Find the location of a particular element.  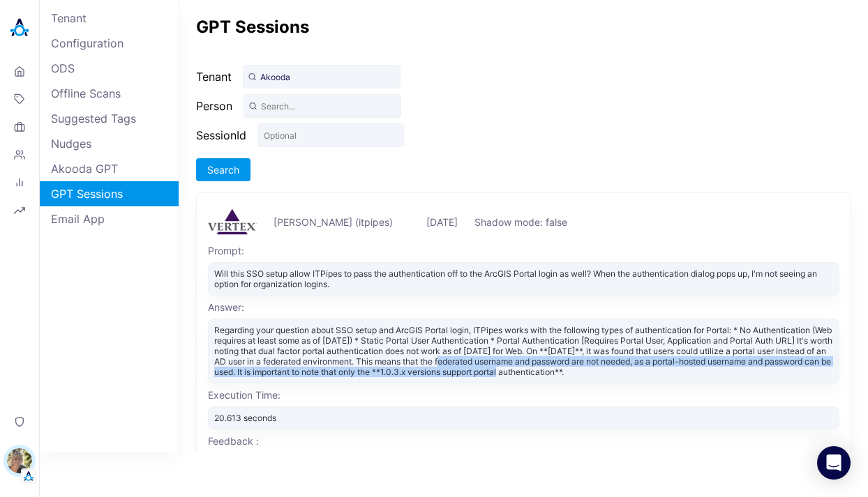

input: Optional is located at coordinates (331, 135).